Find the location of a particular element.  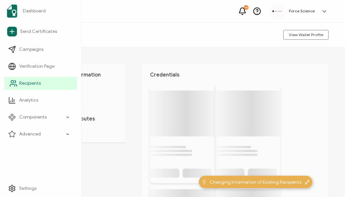

span: Send Certificates is located at coordinates (38, 32).